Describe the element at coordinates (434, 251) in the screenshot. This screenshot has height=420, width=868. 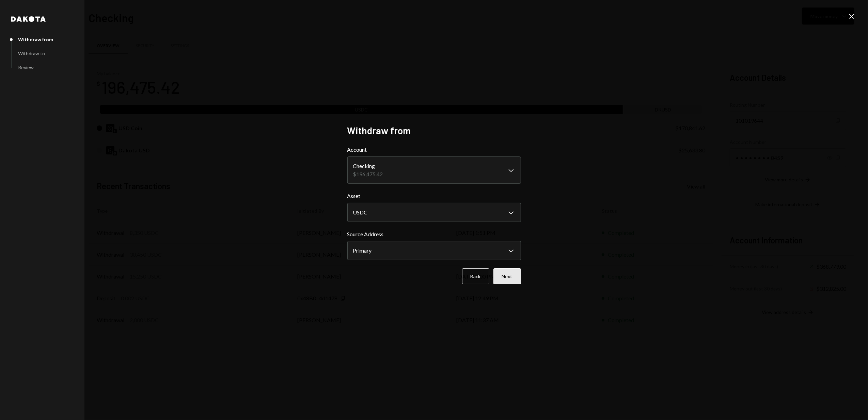
I see `button: Source Address` at that location.